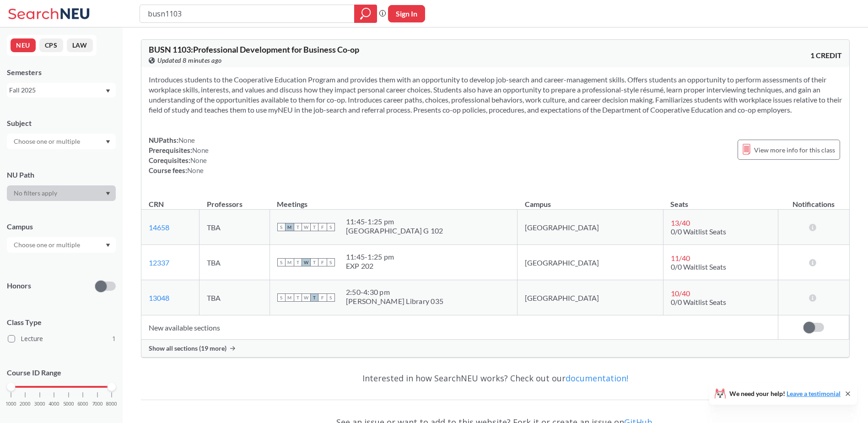 The height and width of the screenshot is (423, 868). Describe the element at coordinates (495, 378) in the screenshot. I see `div: Interested in how SearchNEU works? Check out our` at that location.